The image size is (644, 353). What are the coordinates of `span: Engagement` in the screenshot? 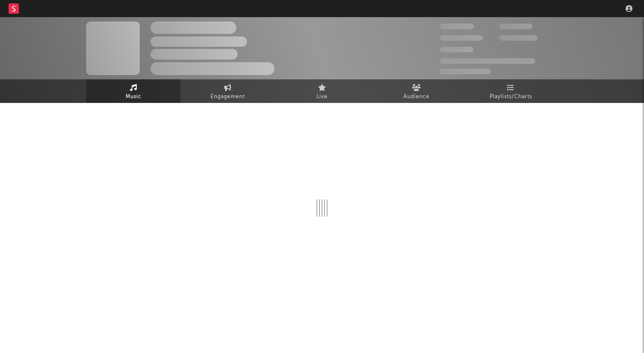 It's located at (228, 97).